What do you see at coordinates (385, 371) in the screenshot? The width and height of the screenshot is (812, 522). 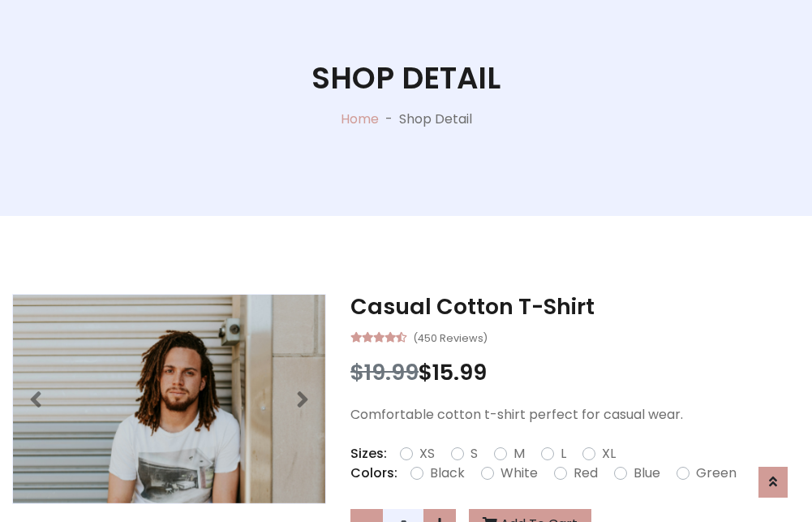 I see `span: $19.99` at bounding box center [385, 371].